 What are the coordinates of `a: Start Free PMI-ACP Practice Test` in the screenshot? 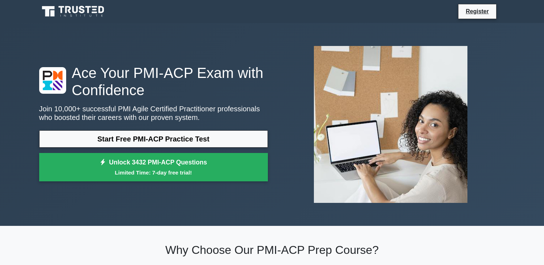 It's located at (153, 139).